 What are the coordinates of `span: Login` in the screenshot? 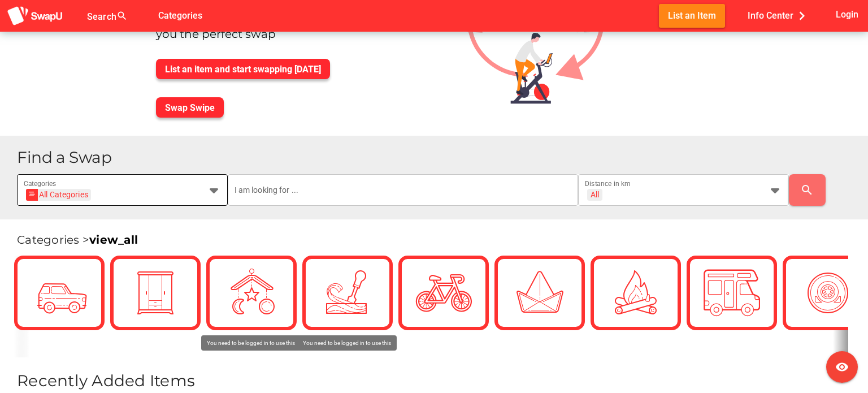 It's located at (847, 14).